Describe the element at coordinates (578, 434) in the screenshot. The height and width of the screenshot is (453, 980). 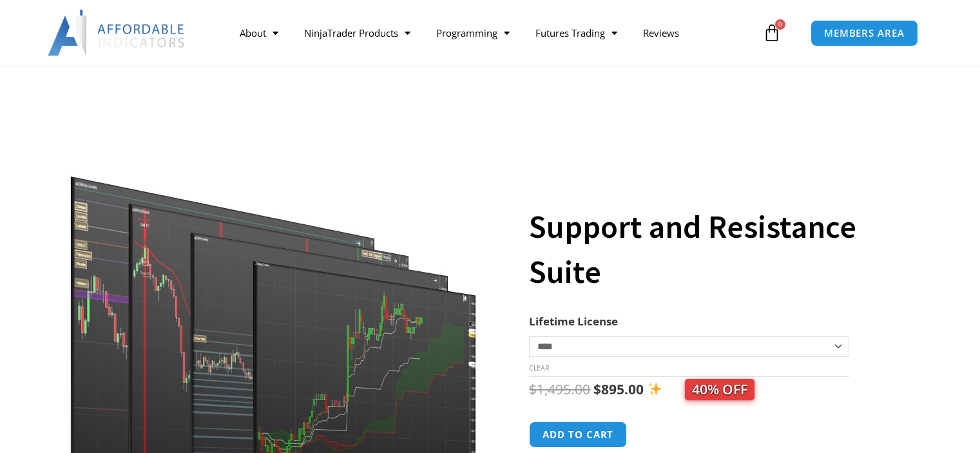
I see `button: Add to cart` at that location.